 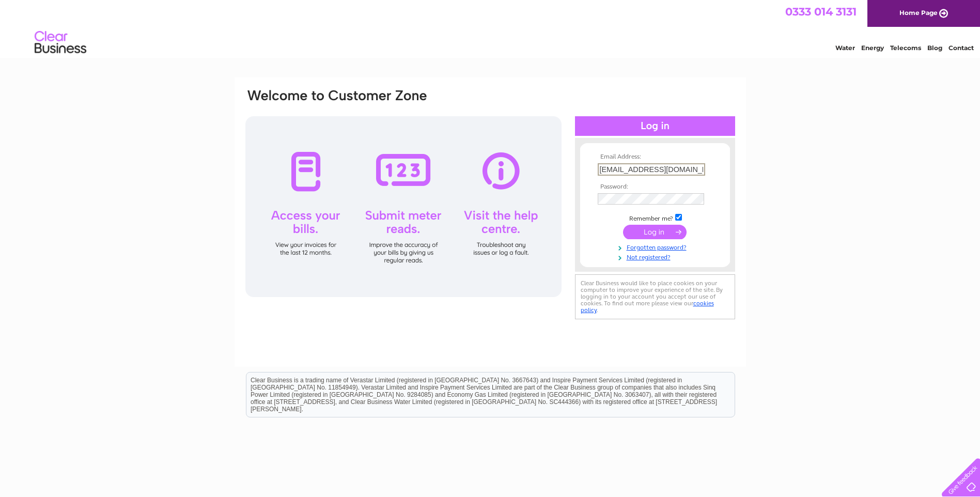 I want to click on a: Telecoms, so click(x=905, y=48).